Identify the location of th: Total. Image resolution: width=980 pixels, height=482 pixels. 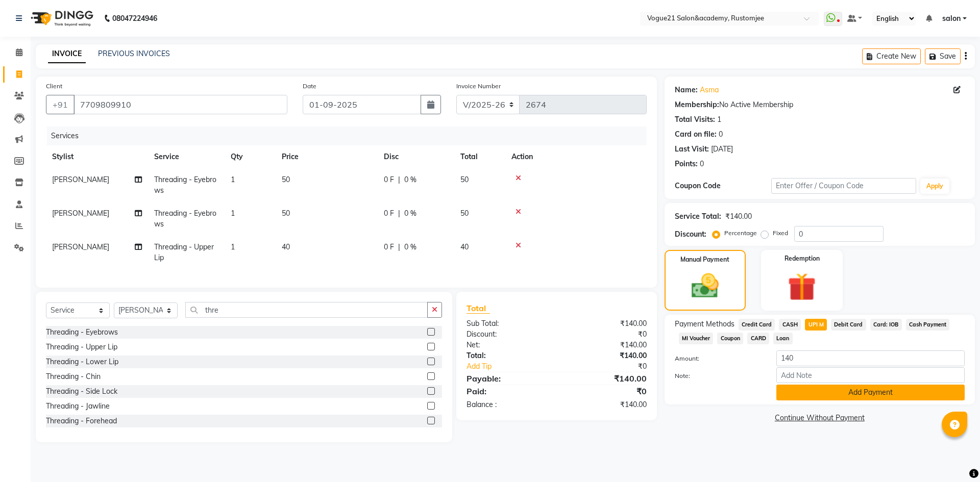
(480, 157).